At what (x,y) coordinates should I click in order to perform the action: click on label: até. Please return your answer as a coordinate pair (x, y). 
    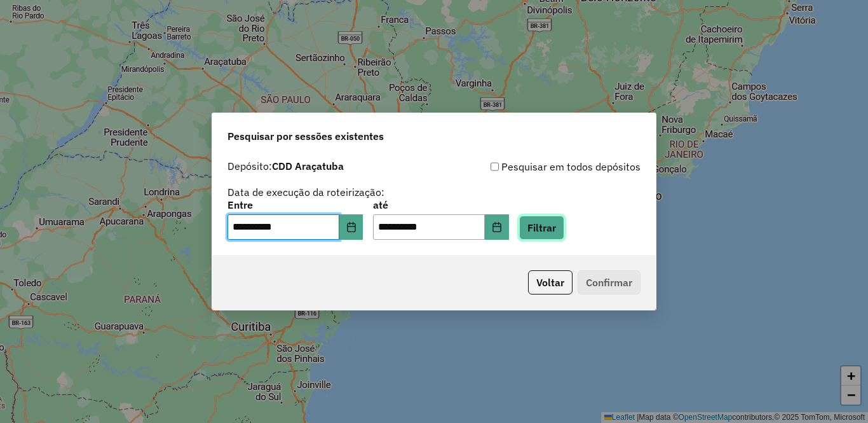
    Looking at the image, I should click on (440, 205).